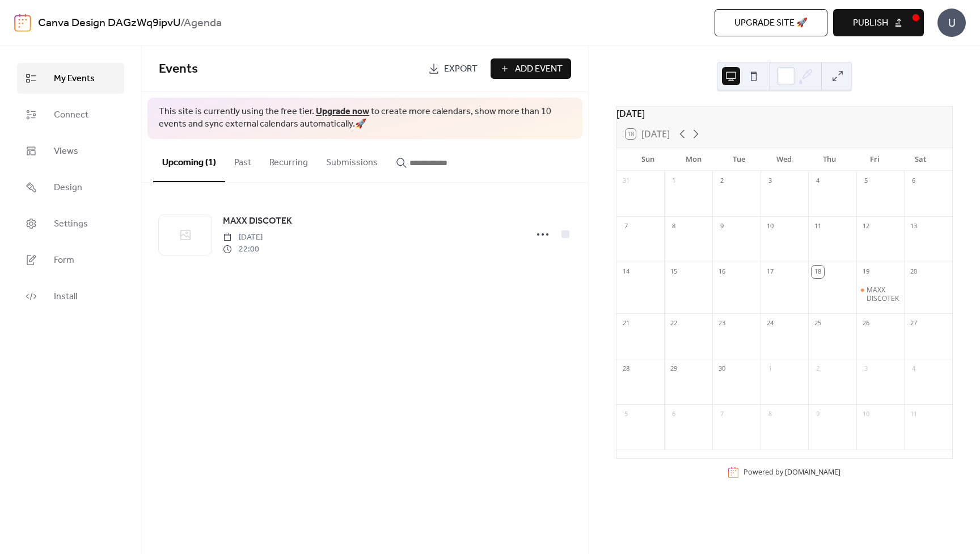 This screenshot has width=980, height=554. What do you see at coordinates (866, 323) in the screenshot?
I see `div: 26` at bounding box center [866, 323].